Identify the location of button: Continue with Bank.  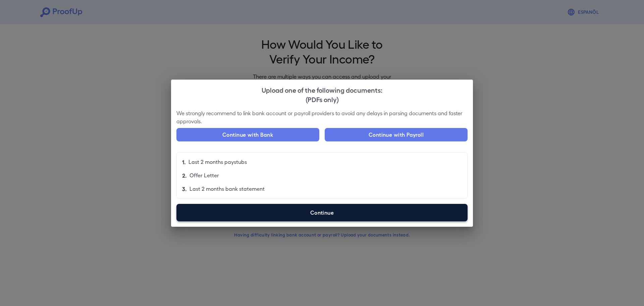
(248, 135).